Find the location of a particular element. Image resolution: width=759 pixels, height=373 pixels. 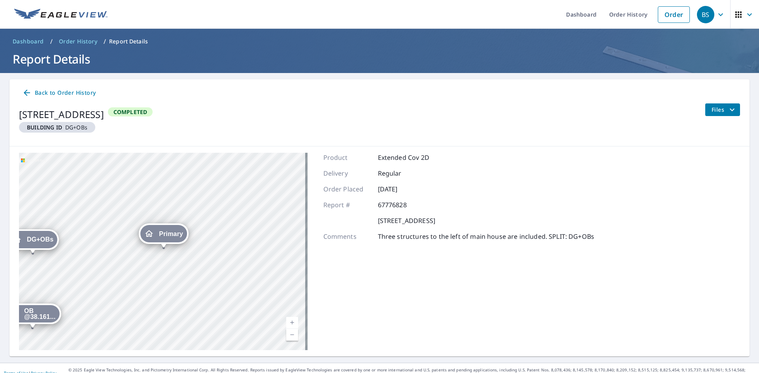

a: Order is located at coordinates (673, 15).